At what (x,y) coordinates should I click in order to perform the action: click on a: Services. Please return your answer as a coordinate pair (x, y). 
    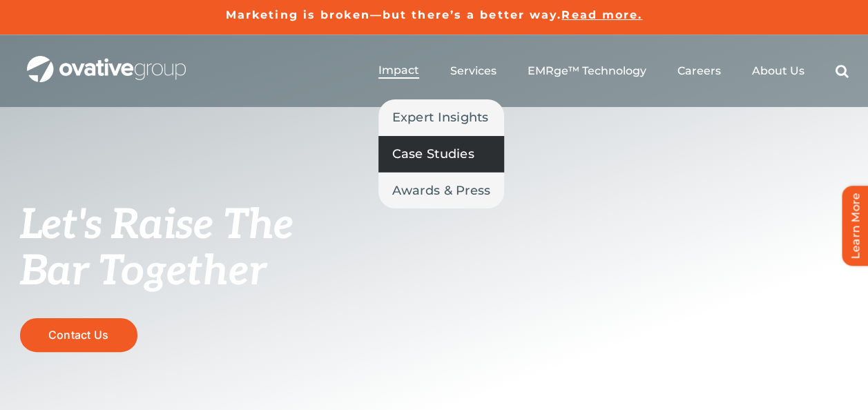
    Looking at the image, I should click on (472, 71).